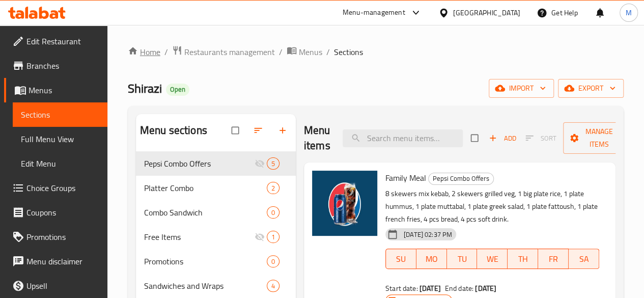 The height and width of the screenshot is (298, 644). I want to click on h2: Menu items, so click(317, 138).